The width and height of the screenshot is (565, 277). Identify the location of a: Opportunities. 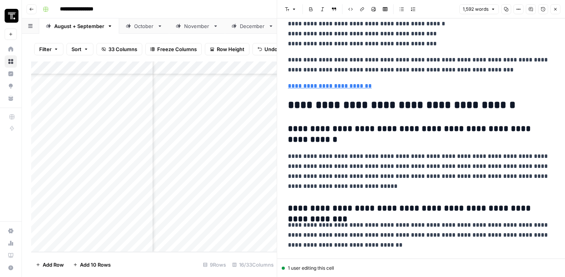
(11, 86).